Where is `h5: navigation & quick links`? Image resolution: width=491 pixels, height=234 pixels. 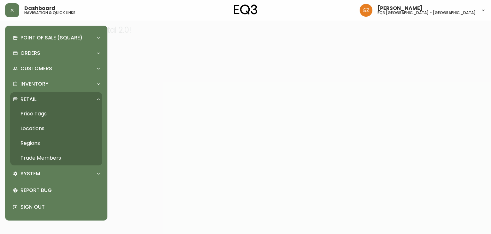 h5: navigation & quick links is located at coordinates (50, 13).